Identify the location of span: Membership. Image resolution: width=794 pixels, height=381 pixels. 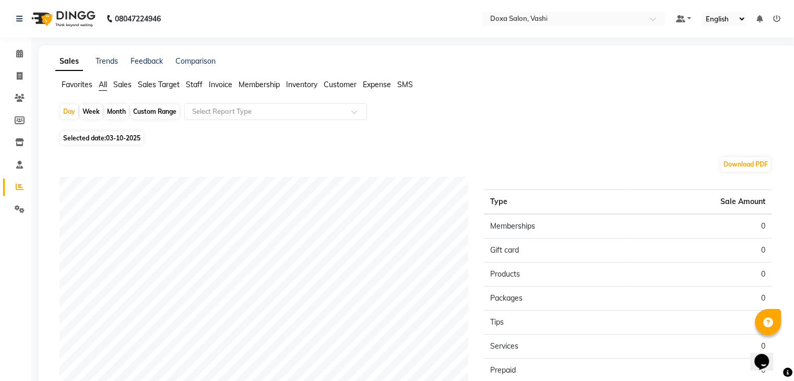
(259, 85).